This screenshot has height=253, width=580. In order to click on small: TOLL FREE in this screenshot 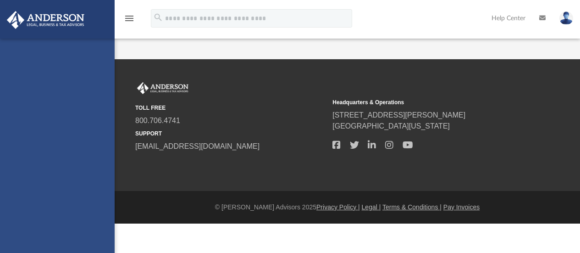, I will do `click(231, 108)`.